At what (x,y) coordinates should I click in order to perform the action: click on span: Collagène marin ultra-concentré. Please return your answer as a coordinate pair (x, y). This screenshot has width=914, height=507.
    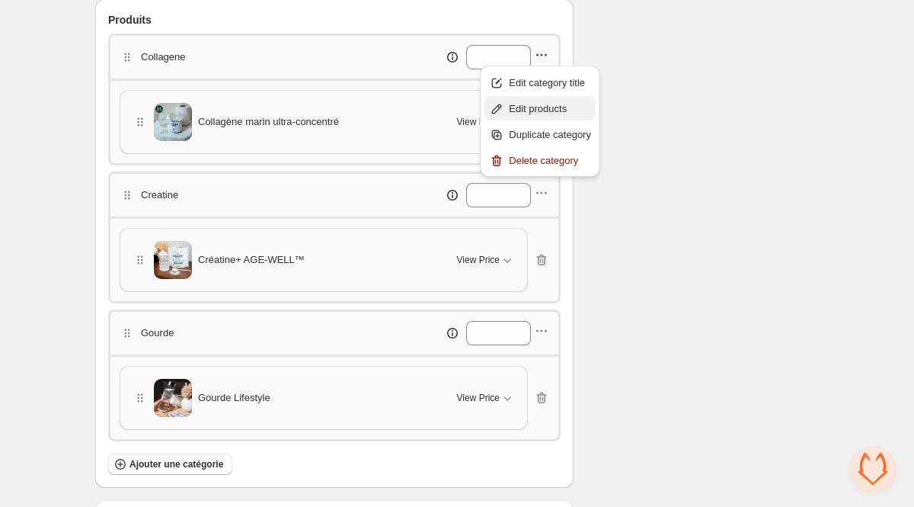
    Looking at the image, I should click on (268, 122).